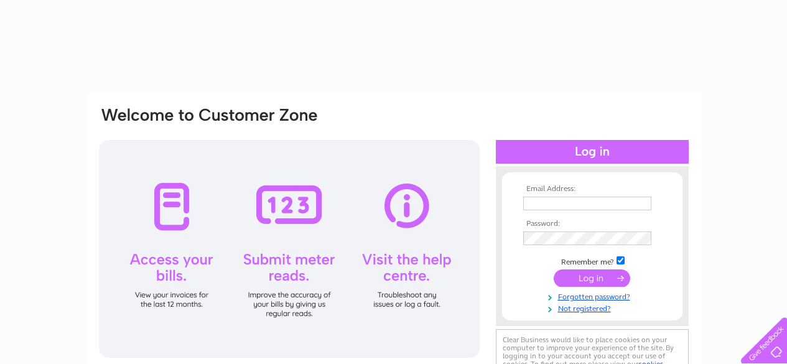  What do you see at coordinates (592, 261) in the screenshot?
I see `td: Remember me?` at bounding box center [592, 261].